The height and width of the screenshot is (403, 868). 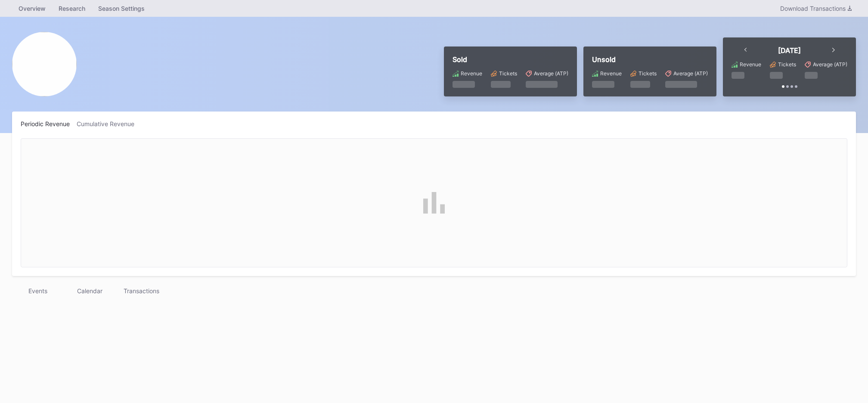 I want to click on div: Transactions, so click(x=141, y=291).